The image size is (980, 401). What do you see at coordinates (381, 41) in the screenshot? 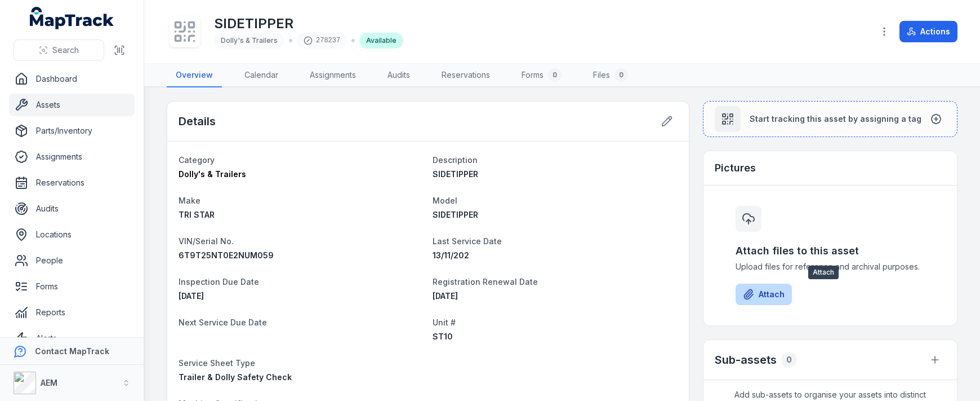
I see `div: Available` at bounding box center [381, 41].